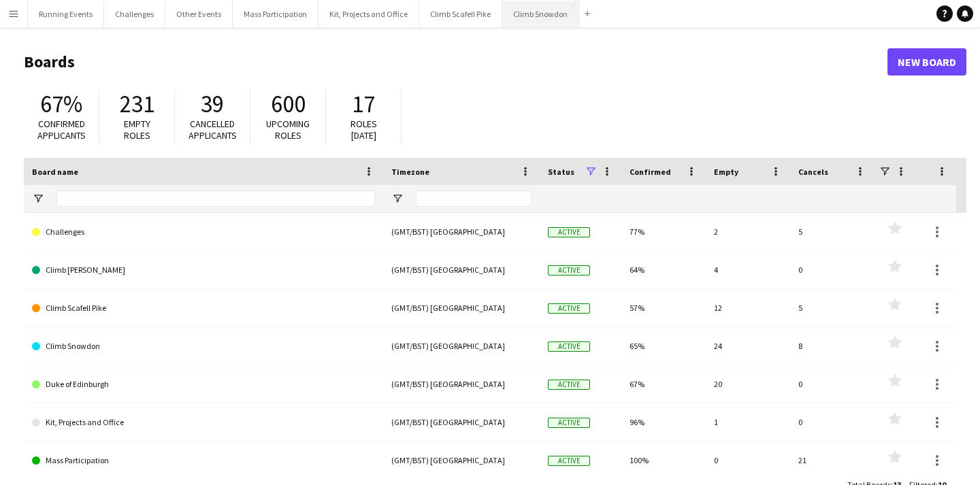  What do you see at coordinates (461, 13) in the screenshot?
I see `button: Climb Scafell Pike` at bounding box center [461, 13].